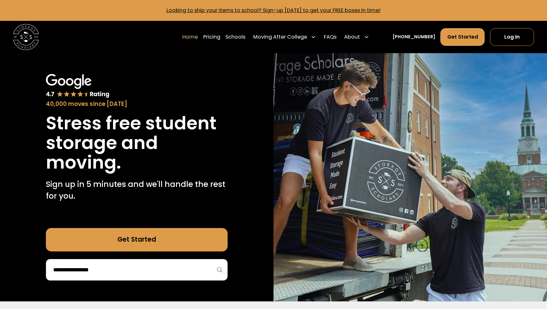 Image resolution: width=547 pixels, height=309 pixels. Describe the element at coordinates (78, 86) in the screenshot. I see `img: Google 4.7 star rating` at that location.